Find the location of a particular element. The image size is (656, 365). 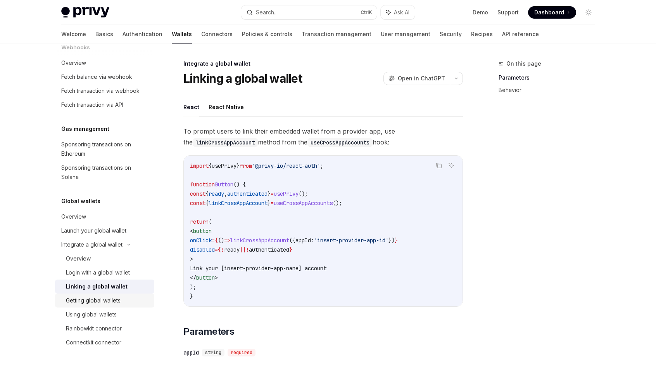

a: Parameters is located at coordinates (550, 78).